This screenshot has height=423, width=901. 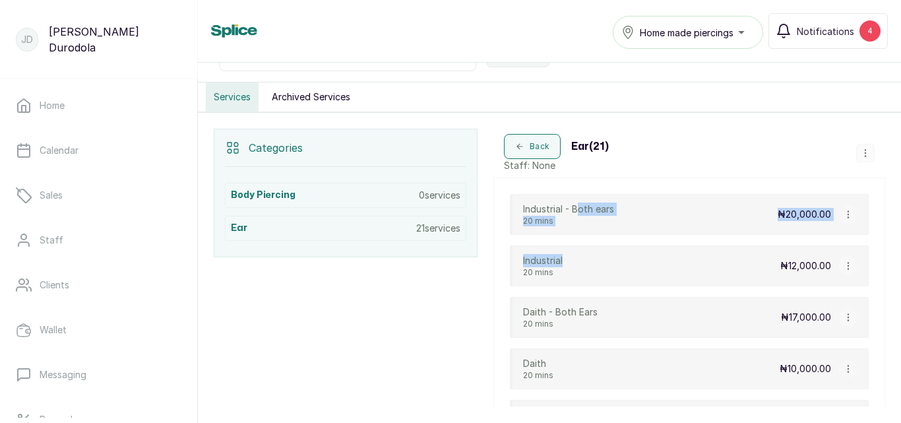 What do you see at coordinates (687, 32) in the screenshot?
I see `span: Home made piercings` at bounding box center [687, 32].